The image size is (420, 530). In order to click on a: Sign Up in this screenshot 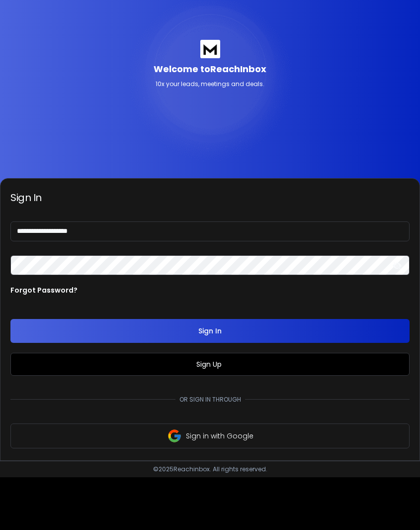, I will do `click(210, 364)`.